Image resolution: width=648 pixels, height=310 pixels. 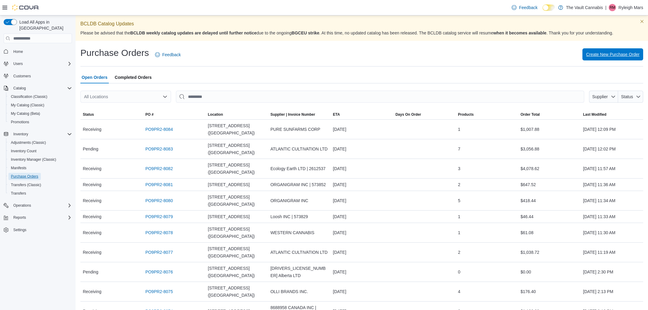 I want to click on a: PO9PR2-8080, so click(x=159, y=201).